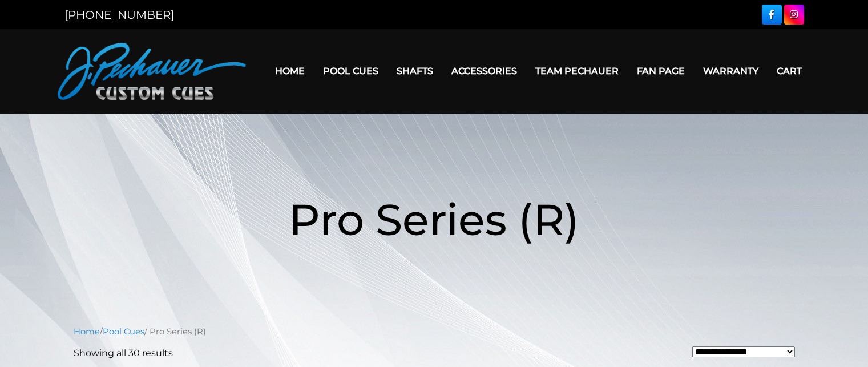  What do you see at coordinates (661, 70) in the screenshot?
I see `a: Fan Page` at bounding box center [661, 70].